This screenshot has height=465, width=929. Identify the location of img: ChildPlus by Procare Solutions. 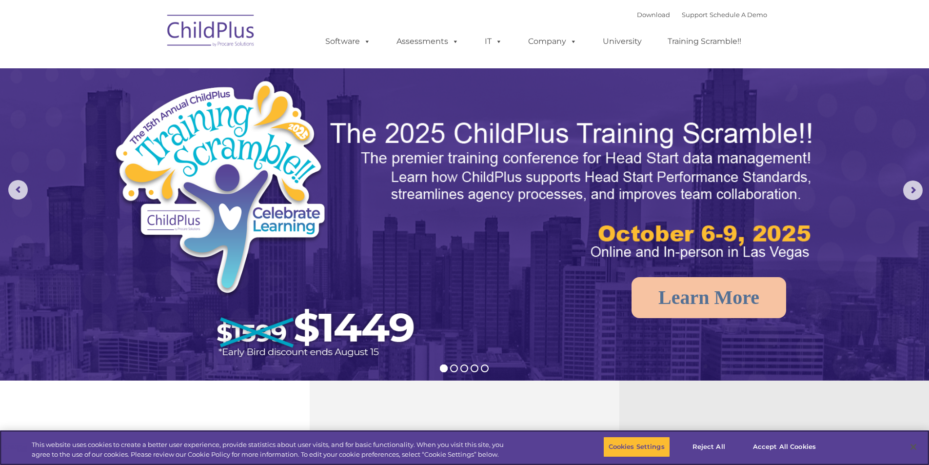
(211, 32).